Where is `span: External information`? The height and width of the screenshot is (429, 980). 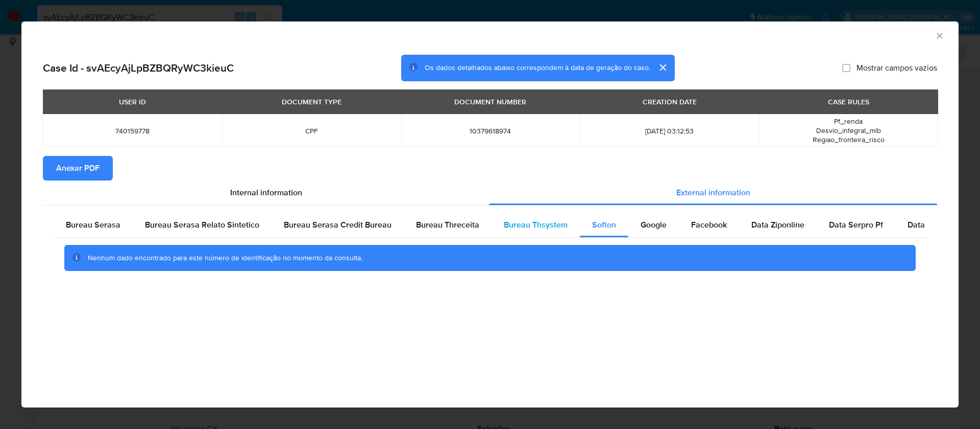 span: External information is located at coordinates (713, 192).